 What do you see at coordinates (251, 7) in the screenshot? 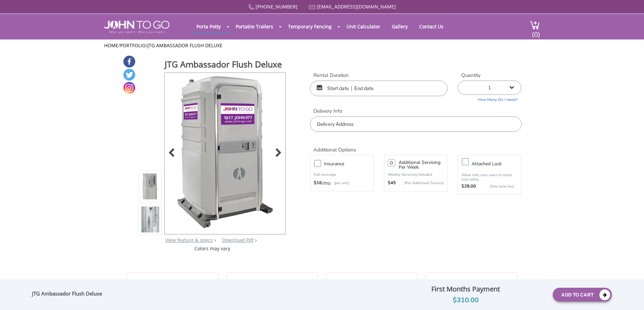
I see `img: Call` at bounding box center [251, 7].